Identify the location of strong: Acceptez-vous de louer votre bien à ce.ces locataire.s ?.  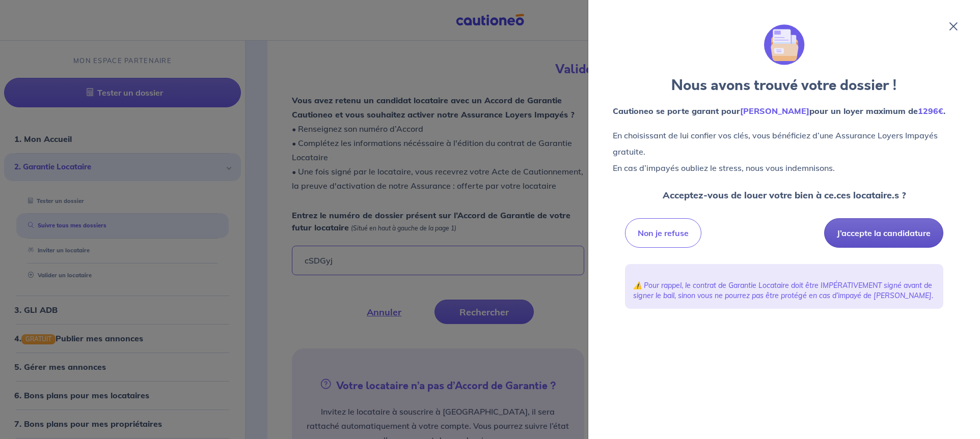
(785, 195).